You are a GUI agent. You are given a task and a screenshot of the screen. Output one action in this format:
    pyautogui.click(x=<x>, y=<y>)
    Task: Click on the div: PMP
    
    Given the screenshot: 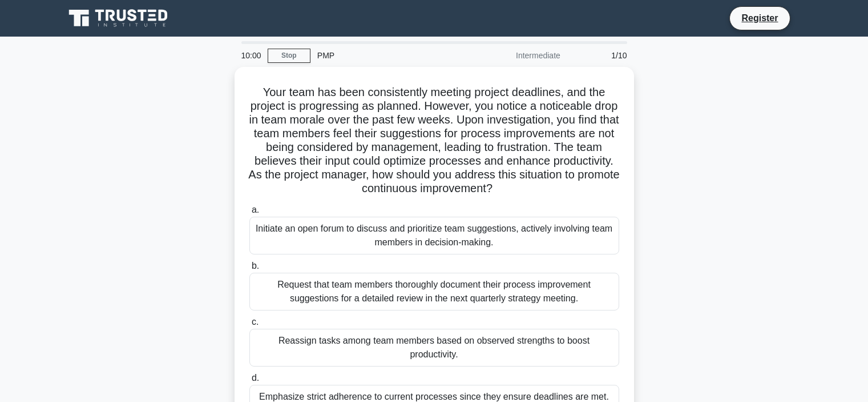 What is the action you would take?
    pyautogui.click(x=388, y=56)
    